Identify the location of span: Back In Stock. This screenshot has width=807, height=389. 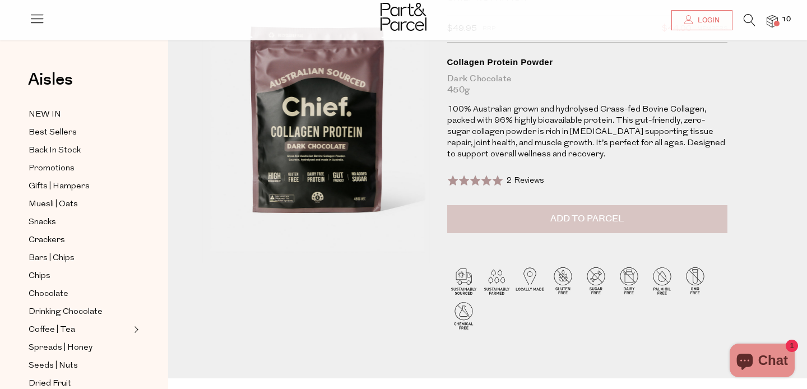
(54, 151).